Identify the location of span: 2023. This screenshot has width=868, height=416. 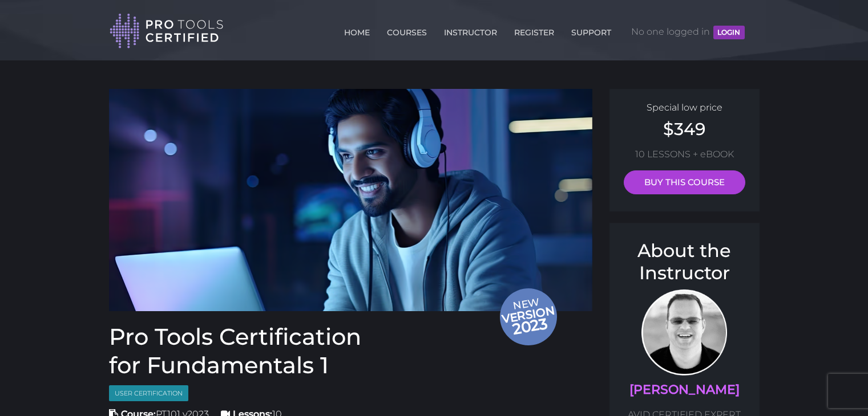
(530, 326).